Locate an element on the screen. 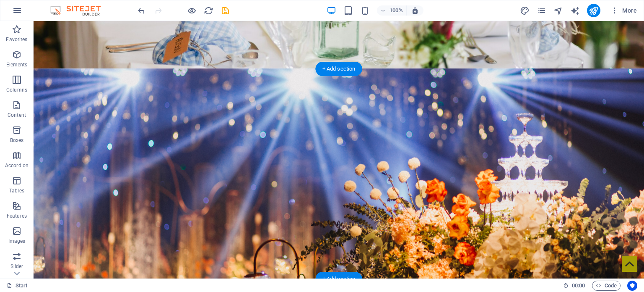  p: Elements is located at coordinates (17, 64).